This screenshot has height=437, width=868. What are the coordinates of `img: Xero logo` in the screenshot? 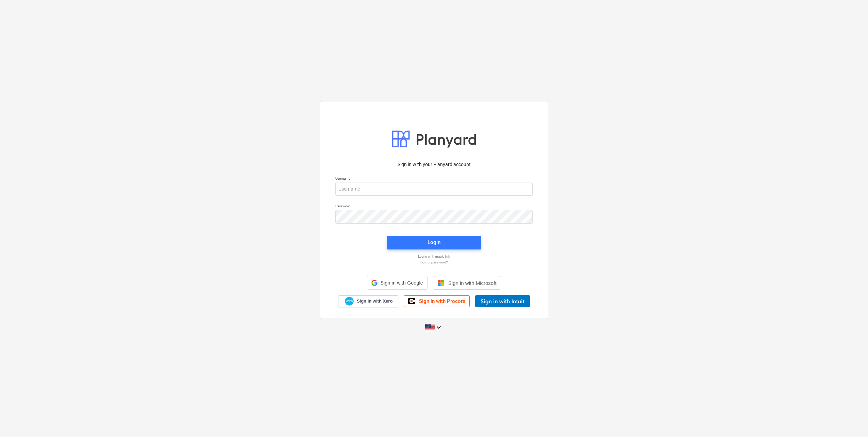 It's located at (350, 301).